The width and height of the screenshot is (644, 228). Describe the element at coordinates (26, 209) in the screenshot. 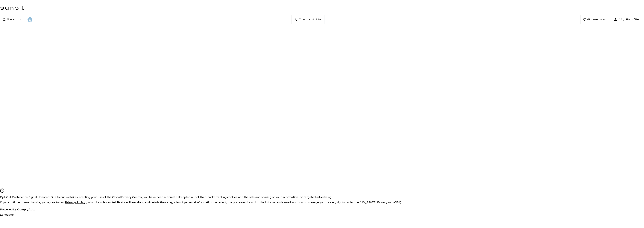

I see `a: ComplyAuto` at that location.